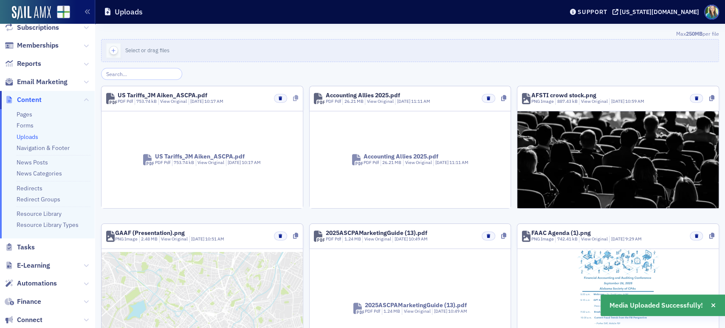 The height and width of the screenshot is (328, 725). Describe the element at coordinates (150, 233) in the screenshot. I see `div: GAAF (Presentation).png` at that location.